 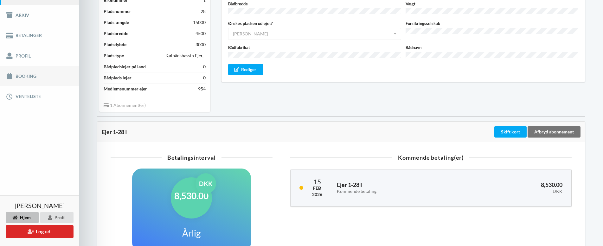 I want to click on button: Log ud, so click(x=40, y=232).